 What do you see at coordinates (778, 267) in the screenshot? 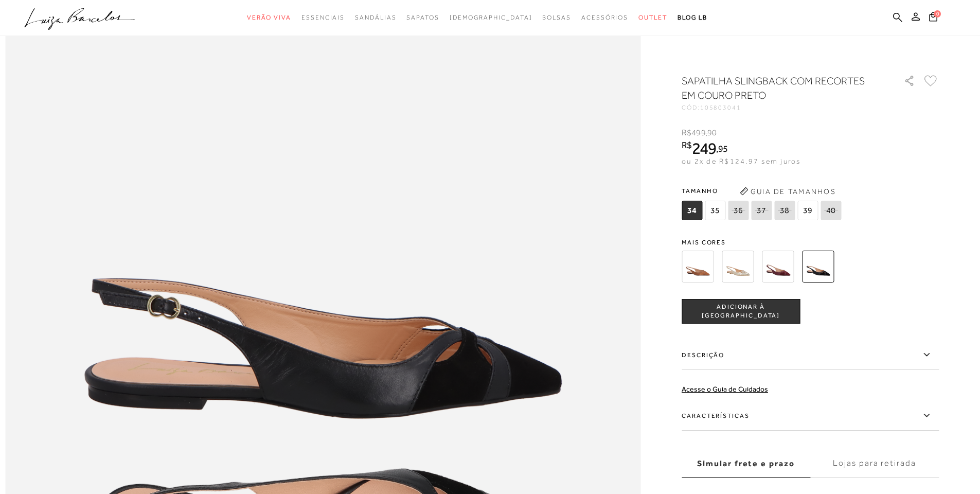
I see `img: SAPATILHA SLINGBACK COM RECORTES EM COURO MARSALA` at bounding box center [778, 267].